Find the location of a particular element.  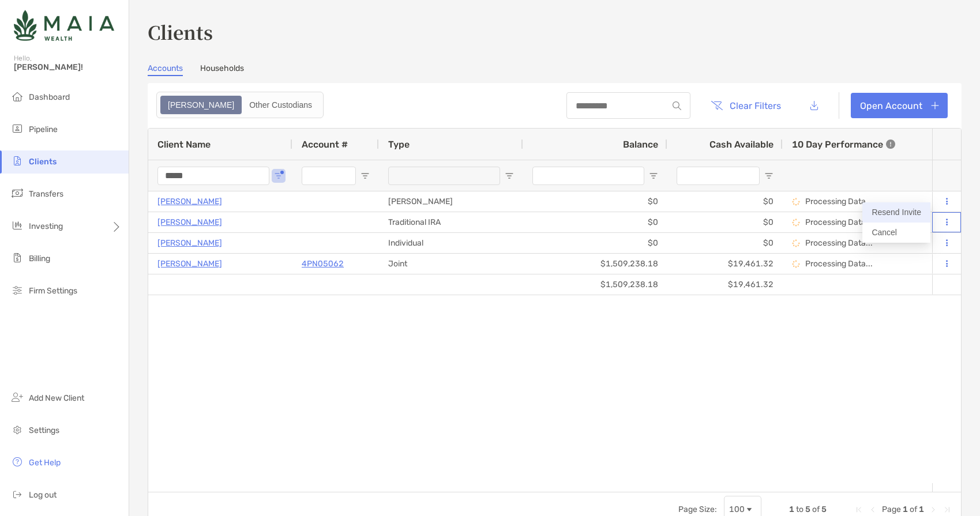

span: Transfers is located at coordinates (46, 194).